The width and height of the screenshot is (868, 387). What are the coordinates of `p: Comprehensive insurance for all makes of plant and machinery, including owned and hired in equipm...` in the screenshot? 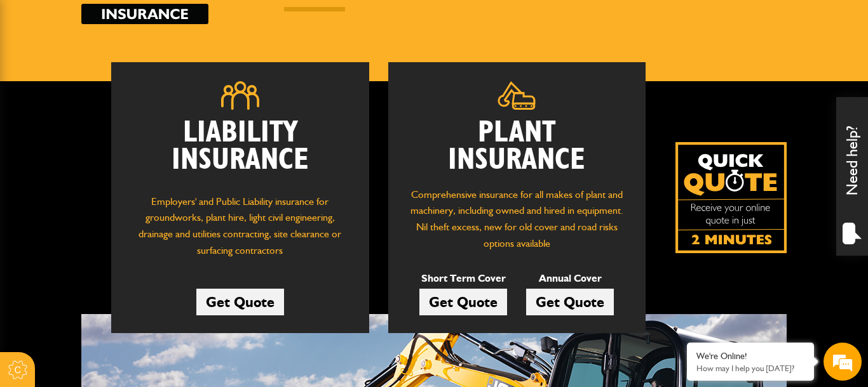 It's located at (517, 219).